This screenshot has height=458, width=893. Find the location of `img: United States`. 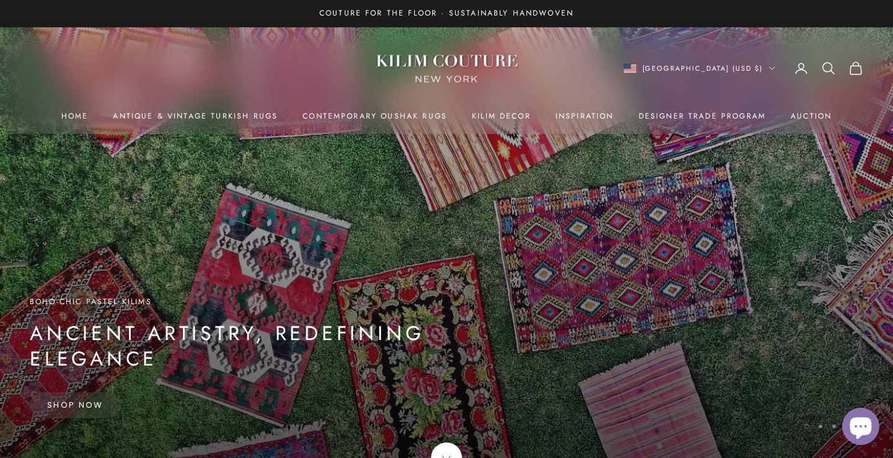

img: United States is located at coordinates (630, 68).